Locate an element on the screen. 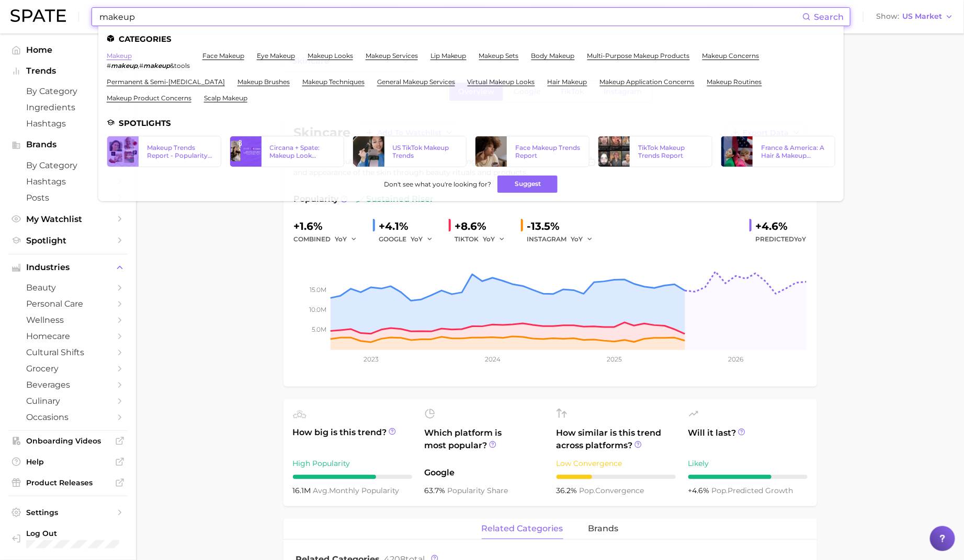 The width and height of the screenshot is (964, 560). a: Help is located at coordinates (68, 462).